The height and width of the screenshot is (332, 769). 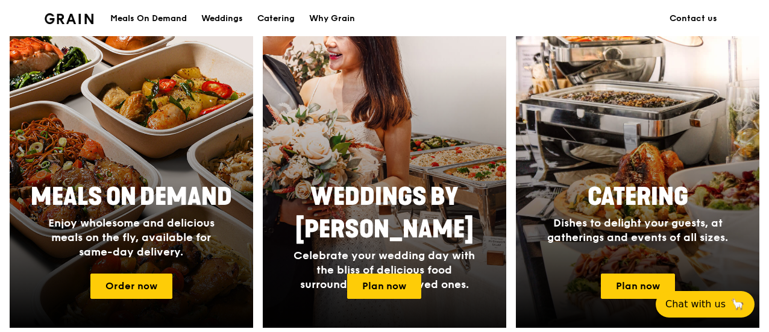 I want to click on span: Celebrate your wedding day with the bliss of delicious food surrounded by your loved ones., so click(x=384, y=270).